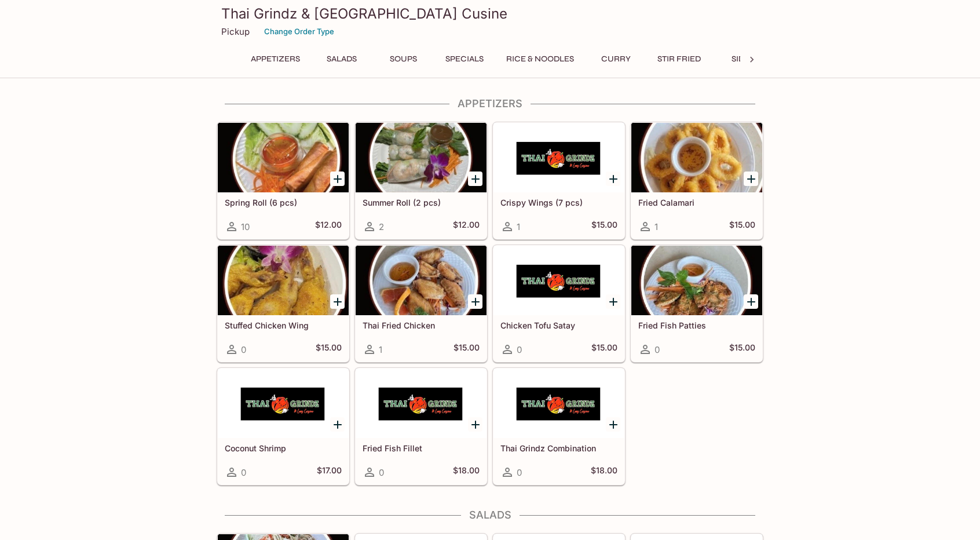 This screenshot has width=980, height=540. Describe the element at coordinates (275, 59) in the screenshot. I see `button: Appetizers` at that location.